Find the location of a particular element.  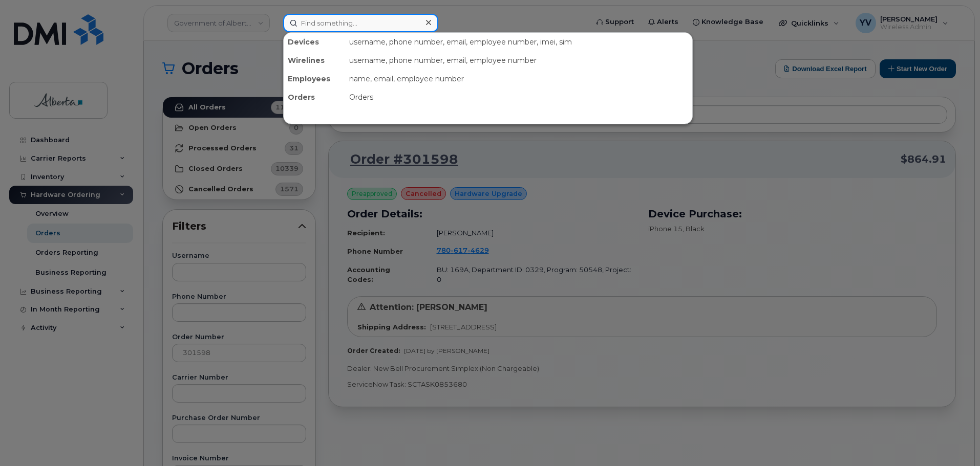

div: Employees is located at coordinates (315, 79).